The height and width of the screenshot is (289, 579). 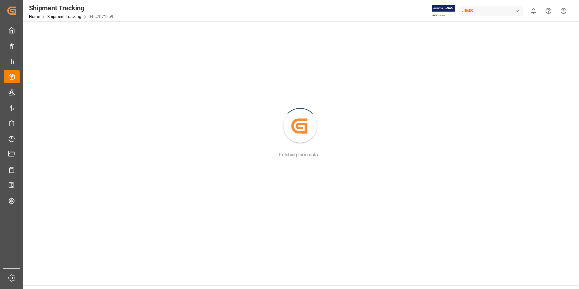 I want to click on div: Shipment Tracking, so click(x=71, y=8).